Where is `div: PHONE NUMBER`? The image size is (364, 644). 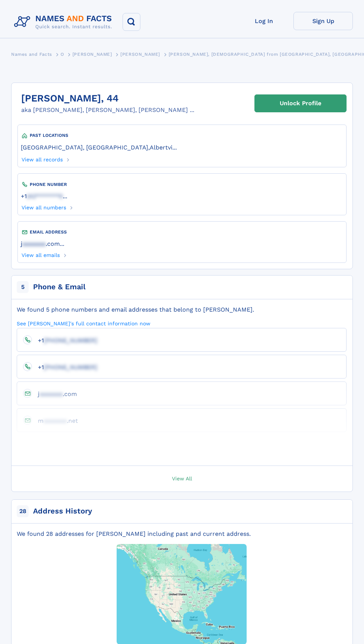 div: PHONE NUMBER is located at coordinates (182, 184).